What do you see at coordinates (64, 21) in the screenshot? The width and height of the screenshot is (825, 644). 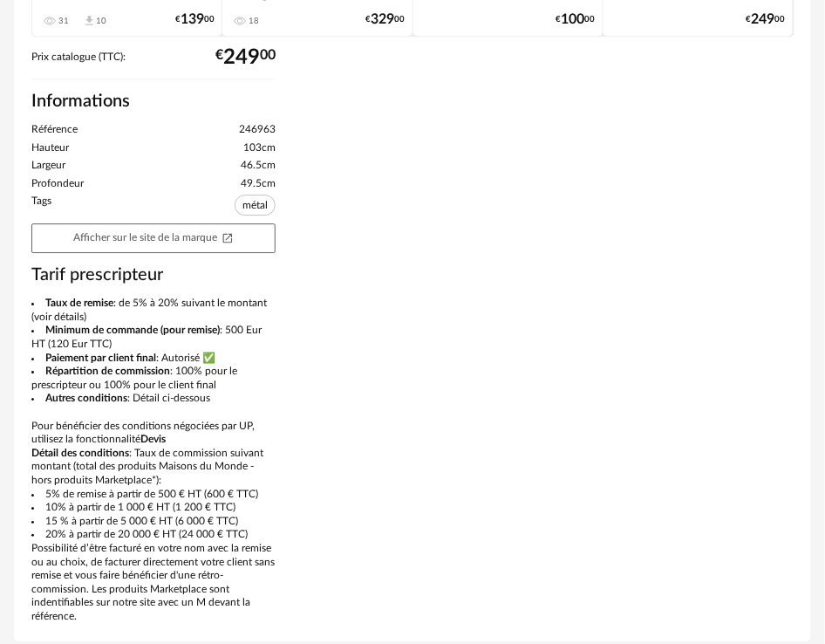 I see `div: 31` at bounding box center [64, 21].